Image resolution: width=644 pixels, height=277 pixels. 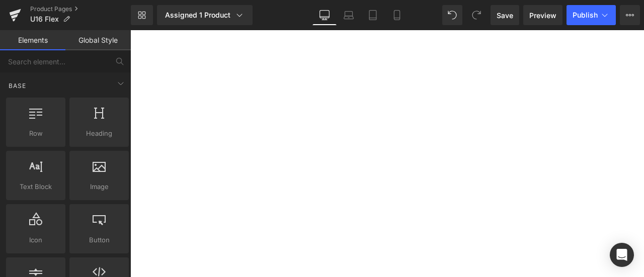 What do you see at coordinates (44, 19) in the screenshot?
I see `span: U16 Flex` at bounding box center [44, 19].